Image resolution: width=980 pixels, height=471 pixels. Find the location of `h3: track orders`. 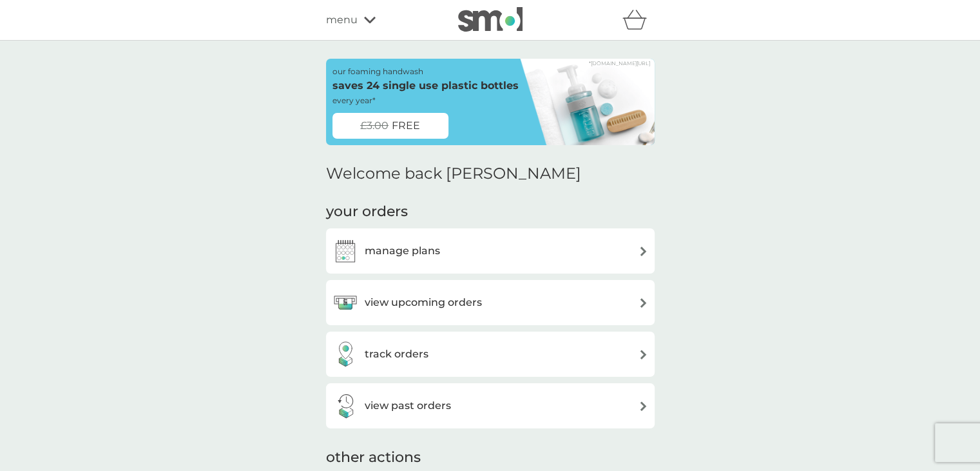

h3: track orders is located at coordinates (396, 354).